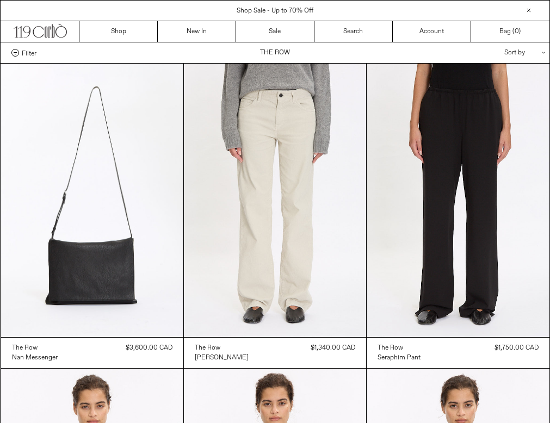  What do you see at coordinates (275, 32) in the screenshot?
I see `a: Sale` at bounding box center [275, 32].